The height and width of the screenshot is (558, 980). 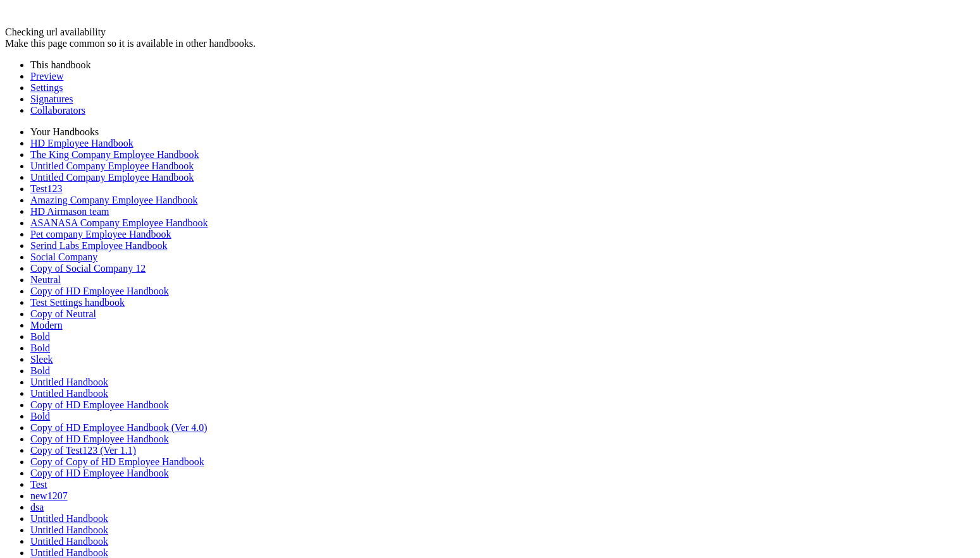 What do you see at coordinates (46, 279) in the screenshot?
I see `a: Neutral` at bounding box center [46, 279].